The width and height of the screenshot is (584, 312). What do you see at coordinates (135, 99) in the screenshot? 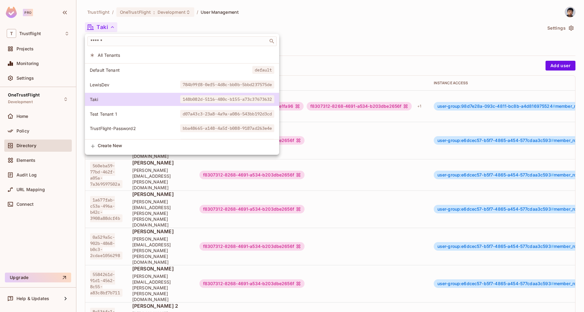
I see `span: Taki` at bounding box center [135, 99].